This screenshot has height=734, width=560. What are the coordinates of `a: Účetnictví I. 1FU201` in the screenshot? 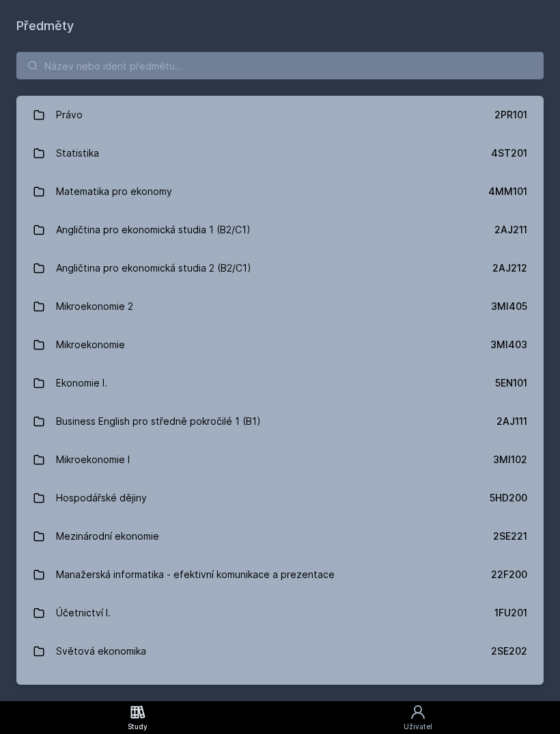 It's located at (280, 613).